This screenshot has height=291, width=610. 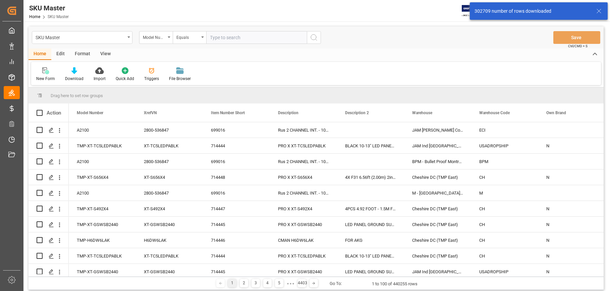 I want to click on img: Exertis%20JAM%20-%20Email%20Logo.jpg_1722504956.jpg, so click(x=473, y=11).